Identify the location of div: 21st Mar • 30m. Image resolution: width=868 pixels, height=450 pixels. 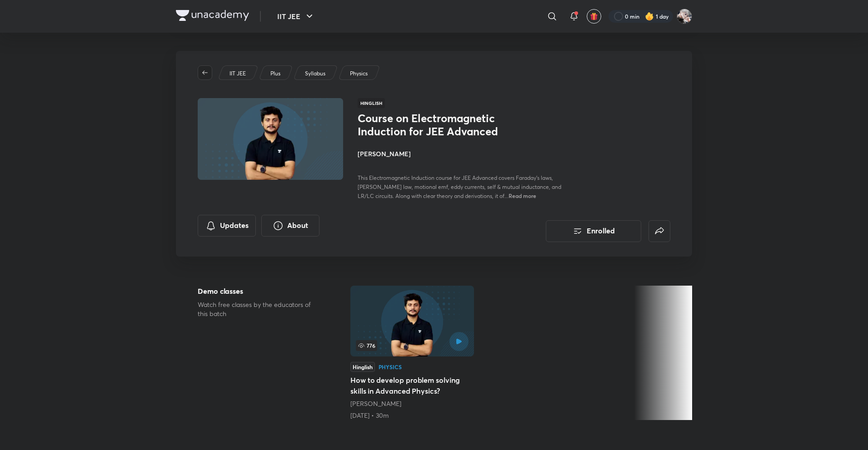
(412, 415).